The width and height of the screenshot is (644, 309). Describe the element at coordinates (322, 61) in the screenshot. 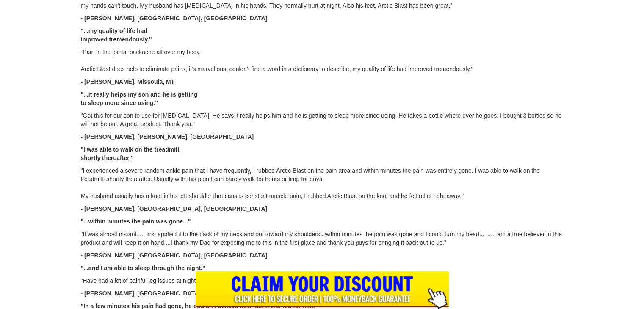

I see `p: “Pain in the joints, backache all over my body. Arctic Blast does help to eliminate pains, it's m...` at that location.